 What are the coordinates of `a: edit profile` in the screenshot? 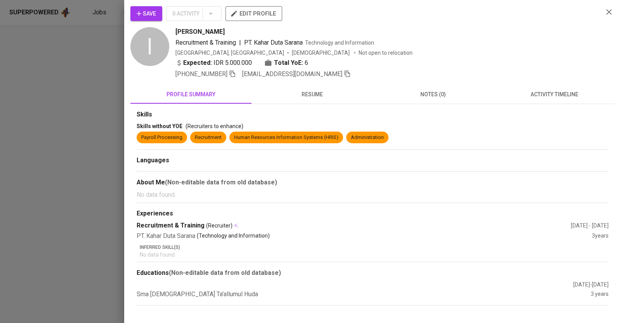 It's located at (254, 13).